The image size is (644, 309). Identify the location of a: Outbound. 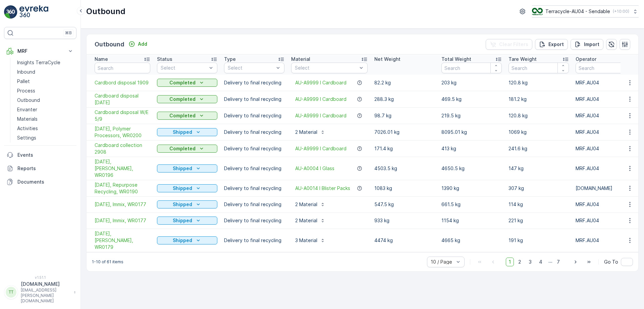
(45, 100).